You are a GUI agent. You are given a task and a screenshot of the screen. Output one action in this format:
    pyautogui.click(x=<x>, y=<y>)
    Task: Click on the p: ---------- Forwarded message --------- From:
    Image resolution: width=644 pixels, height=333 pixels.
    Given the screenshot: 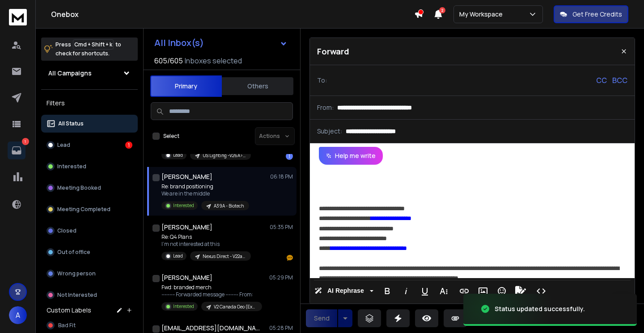 What is the action you would take?
    pyautogui.click(x=212, y=295)
    